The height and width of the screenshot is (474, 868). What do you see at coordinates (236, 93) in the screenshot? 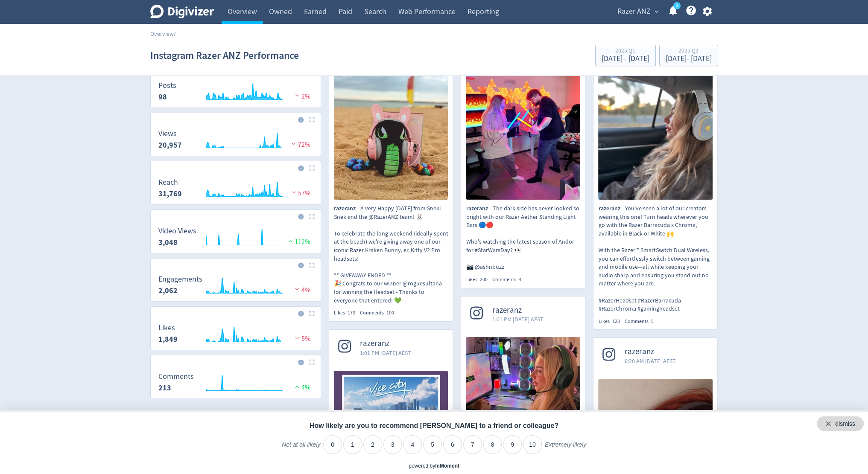
I see `svg: Posts 98` at bounding box center [236, 93].